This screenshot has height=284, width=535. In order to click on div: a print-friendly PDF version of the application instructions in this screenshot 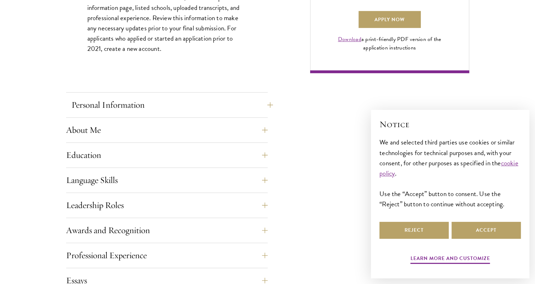, I will do `click(390, 43)`.